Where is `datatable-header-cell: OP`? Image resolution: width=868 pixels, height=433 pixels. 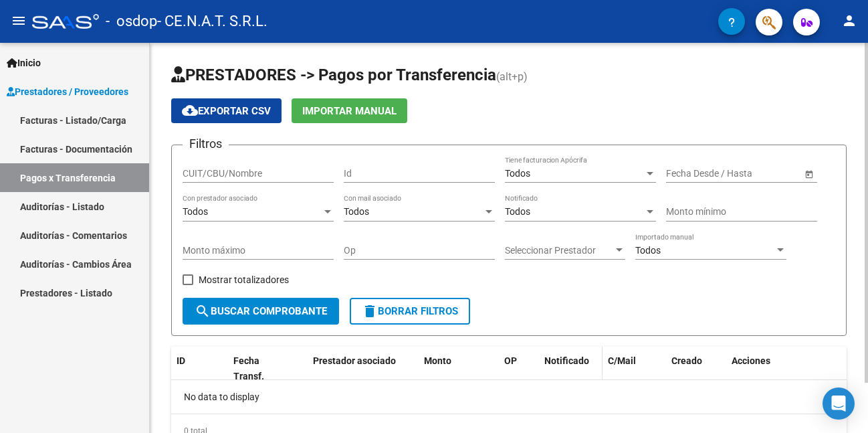 datatable-header-cell: OP is located at coordinates (518, 369).